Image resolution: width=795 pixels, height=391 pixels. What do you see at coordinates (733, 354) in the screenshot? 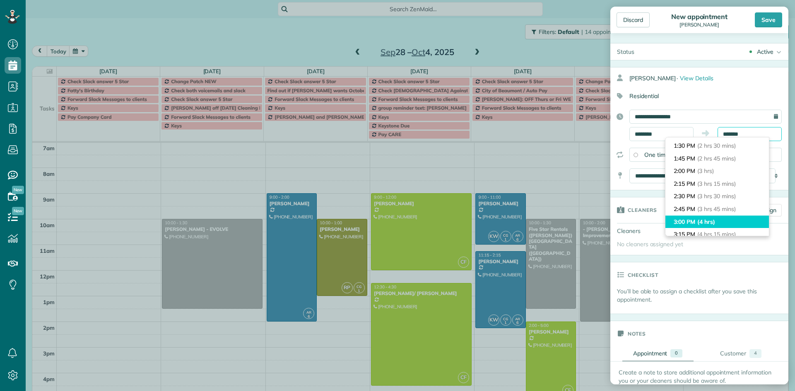
I see `div: Customer` at bounding box center [733, 354].